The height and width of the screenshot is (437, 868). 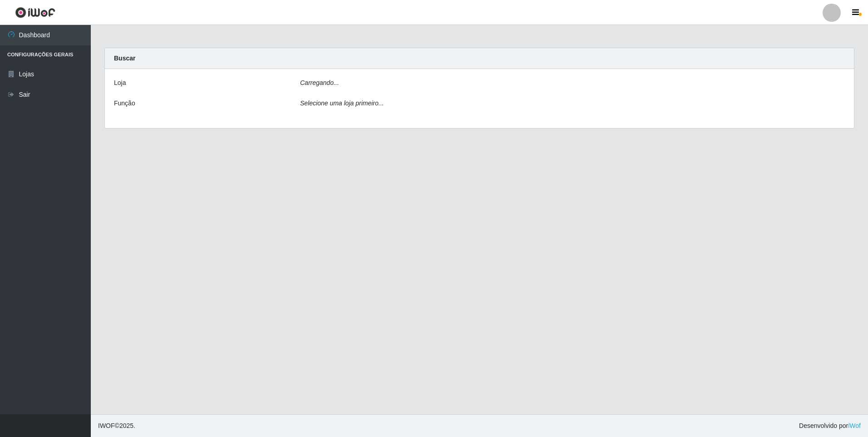 What do you see at coordinates (830, 426) in the screenshot?
I see `span: Desenvolvido por` at bounding box center [830, 426].